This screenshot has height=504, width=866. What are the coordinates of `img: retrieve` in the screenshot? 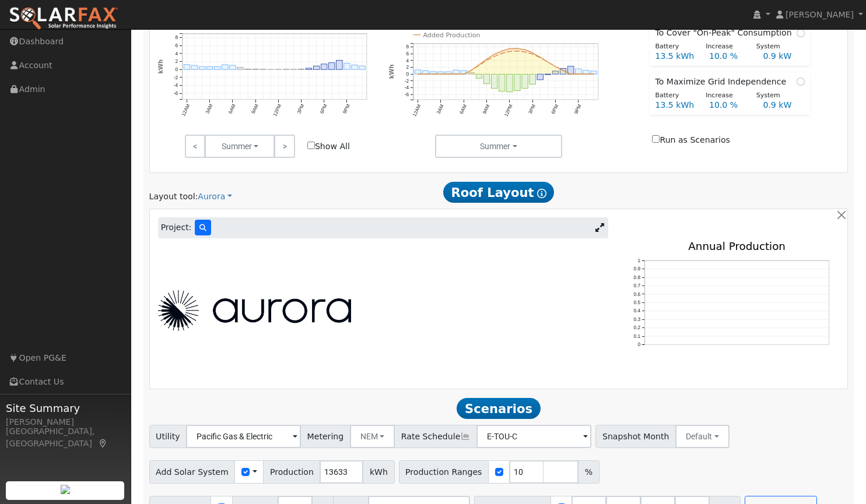 It's located at (65, 489).